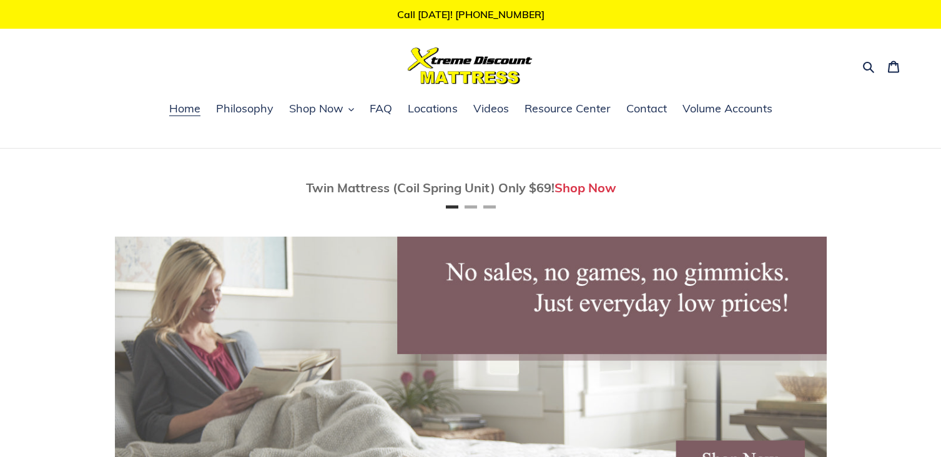 The height and width of the screenshot is (457, 941). Describe the element at coordinates (470, 66) in the screenshot. I see `img: Xtreme Discount Mattress` at that location.